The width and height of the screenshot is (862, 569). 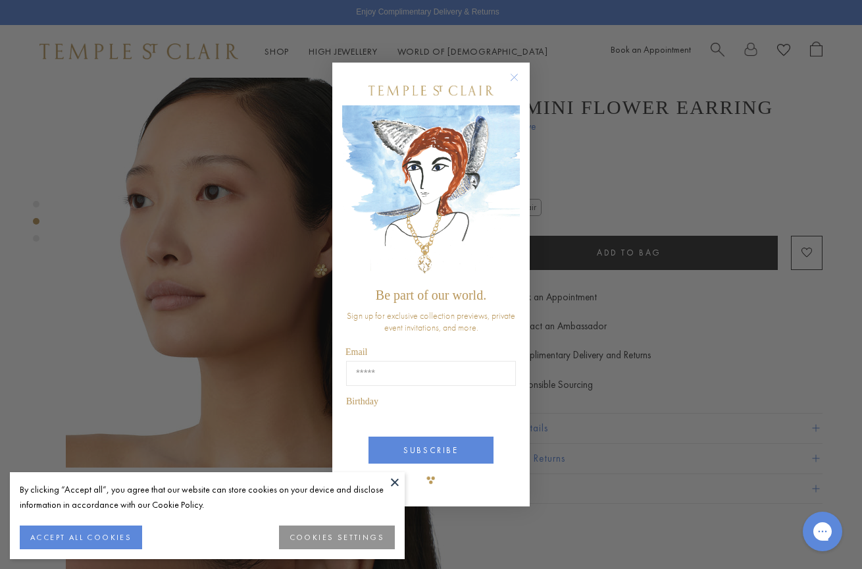 What do you see at coordinates (431, 321) in the screenshot?
I see `span: Sign up for exclusive collection previews, private event invitations, and more.` at bounding box center [431, 321].